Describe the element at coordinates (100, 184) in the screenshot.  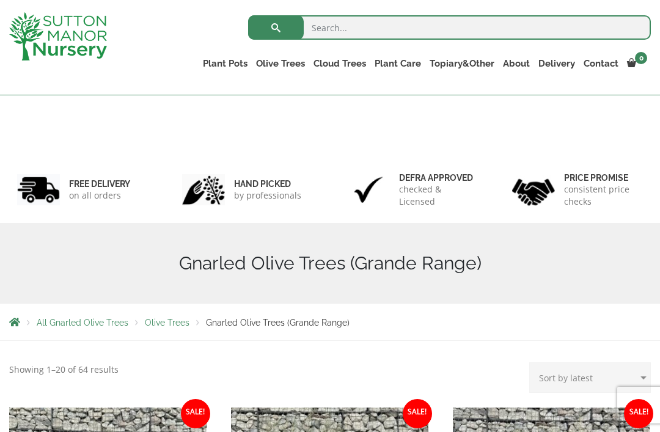
I see `h6: FREE DELIVERY` at that location.